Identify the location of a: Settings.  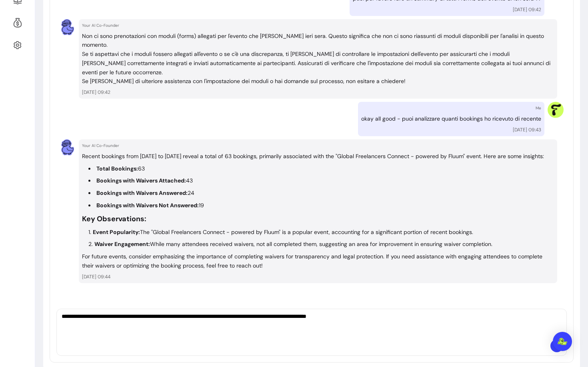
(18, 45).